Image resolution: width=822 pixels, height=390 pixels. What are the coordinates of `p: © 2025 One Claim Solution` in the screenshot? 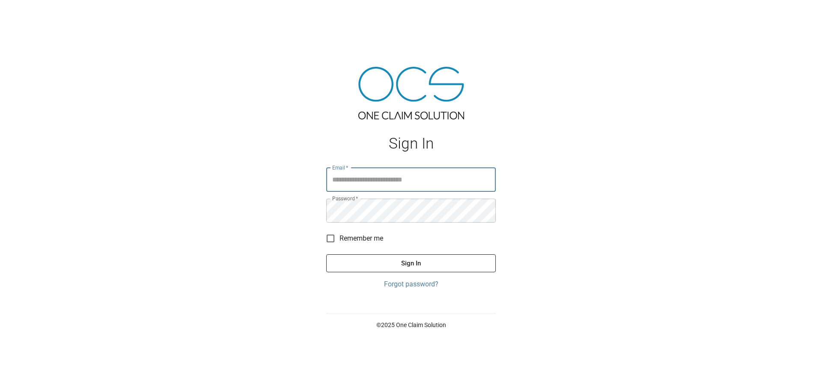 It's located at (411, 325).